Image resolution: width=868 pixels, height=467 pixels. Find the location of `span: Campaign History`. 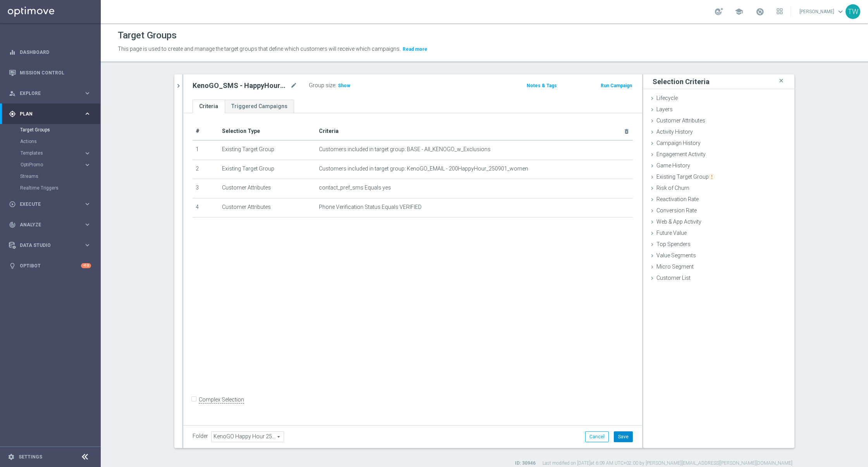

span: Campaign History is located at coordinates (678, 143).